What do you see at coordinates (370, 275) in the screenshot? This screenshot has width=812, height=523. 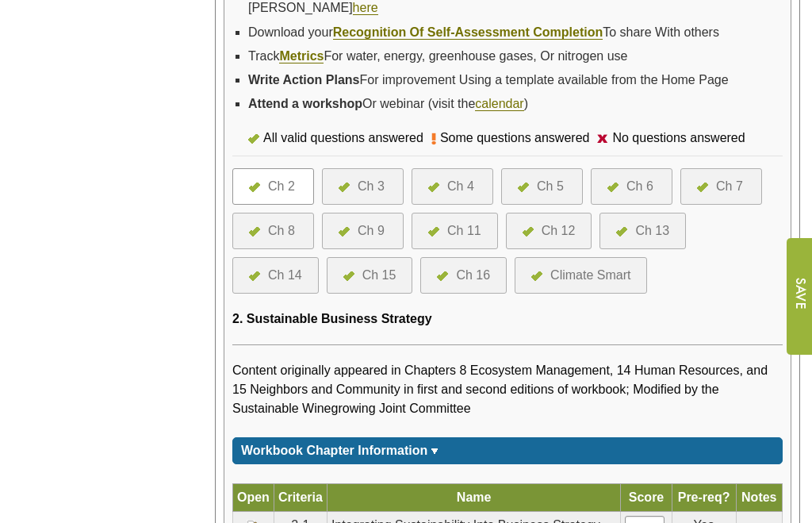 I see `a: Ch 15` at bounding box center [370, 275].